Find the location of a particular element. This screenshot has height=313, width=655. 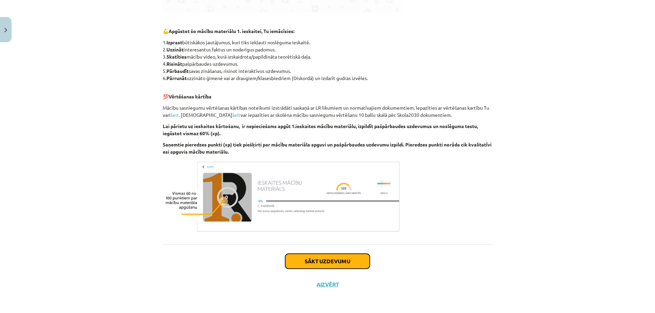

button: Aizvērt is located at coordinates (327, 285).